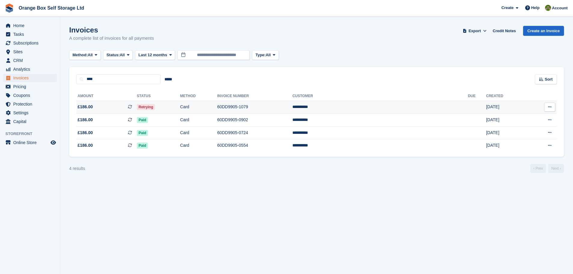 This screenshot has width=573, height=274. Describe the element at coordinates (31, 87) in the screenshot. I see `span: Pricing` at that location.